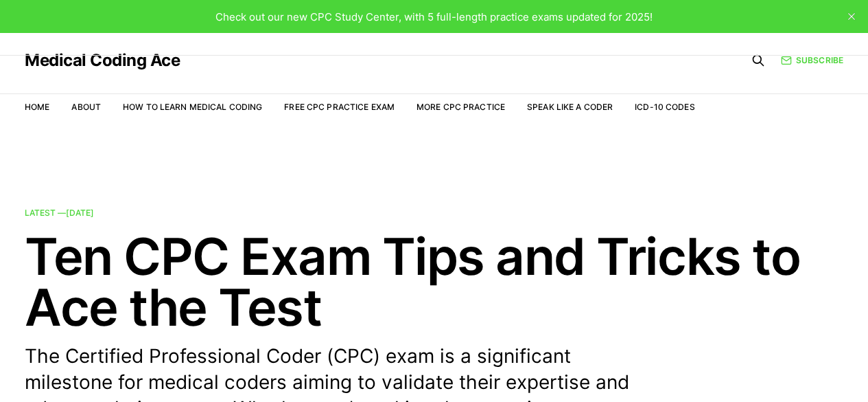 The width and height of the screenshot is (868, 402). I want to click on h2: Ten CPC Exam Tips and Tricks to Ace the Test, so click(434, 282).